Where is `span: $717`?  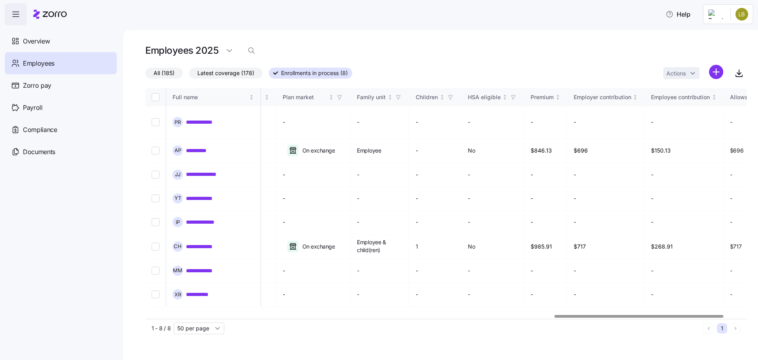 span: $717 is located at coordinates (736, 246).